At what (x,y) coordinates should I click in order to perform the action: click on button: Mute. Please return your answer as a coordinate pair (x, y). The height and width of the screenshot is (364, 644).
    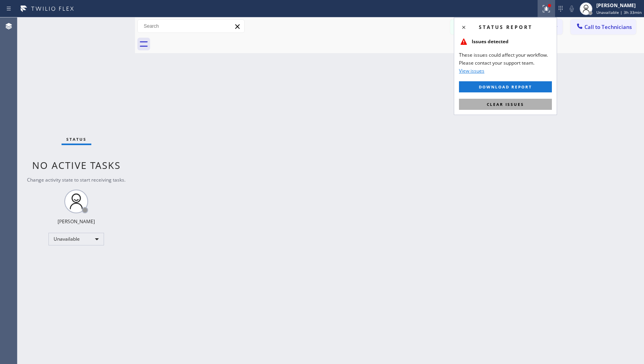
    Looking at the image, I should click on (572, 9).